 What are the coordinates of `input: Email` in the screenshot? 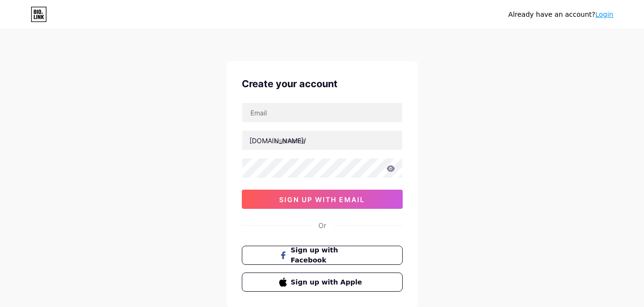 It's located at (322, 113).